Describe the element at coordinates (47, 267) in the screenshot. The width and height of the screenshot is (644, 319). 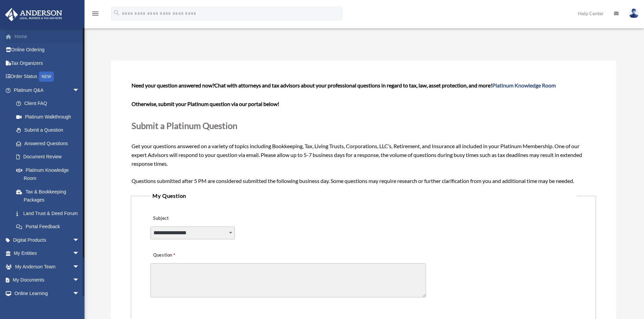
I see `a: My Anderson Teamarrow_drop_down` at that location.